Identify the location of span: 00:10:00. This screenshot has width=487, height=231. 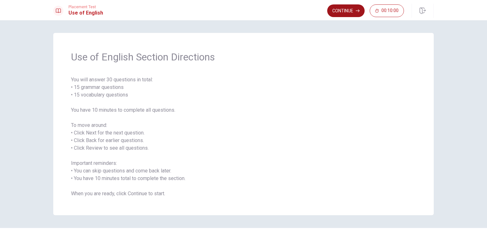
(390, 11).